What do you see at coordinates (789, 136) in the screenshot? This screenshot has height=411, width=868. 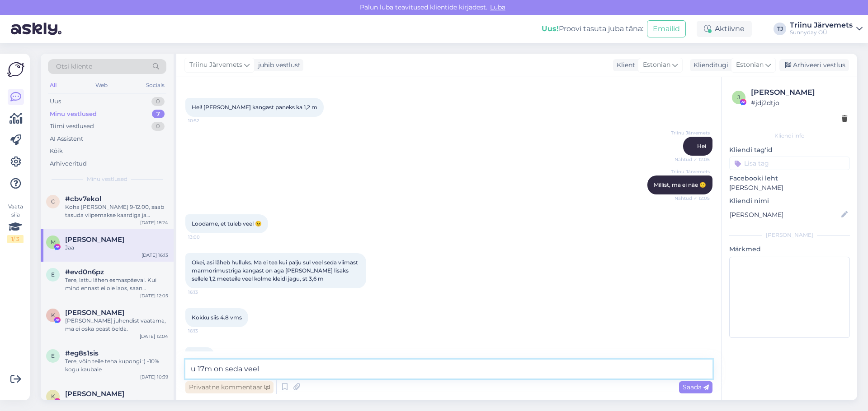 I see `div: Kliendi info` at bounding box center [789, 136].